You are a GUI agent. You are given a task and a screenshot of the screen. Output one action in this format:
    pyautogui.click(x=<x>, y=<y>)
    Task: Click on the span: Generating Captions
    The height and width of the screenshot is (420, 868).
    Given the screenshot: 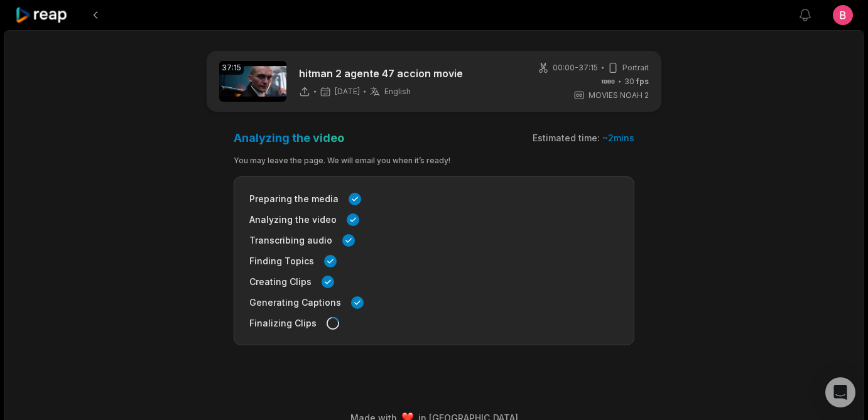 What is the action you would take?
    pyautogui.click(x=295, y=302)
    